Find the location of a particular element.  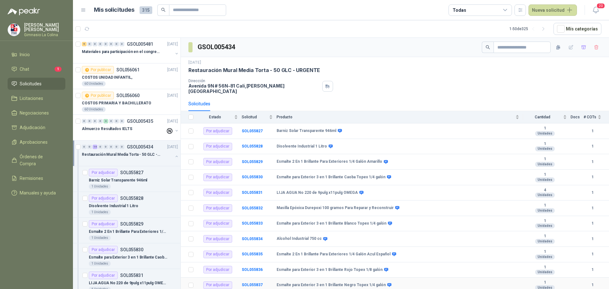

b: Esmalte 2 En 1 Brillante Para Exteriores 1/4 Galón Amarillo is located at coordinates (329, 162).